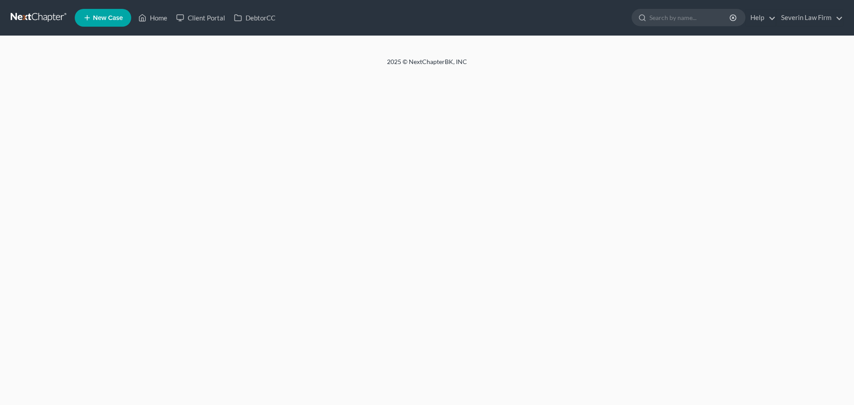 The height and width of the screenshot is (405, 854). What do you see at coordinates (108, 18) in the screenshot?
I see `span: New Case` at bounding box center [108, 18].